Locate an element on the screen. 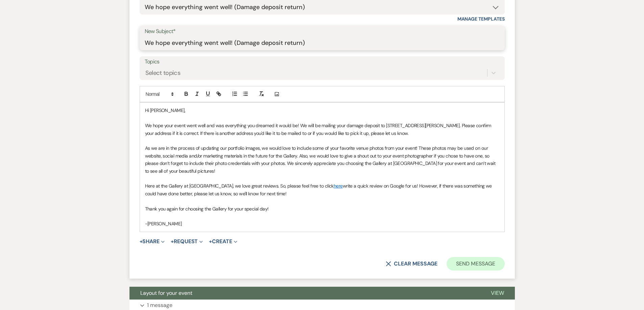  button: View is located at coordinates (497, 294).